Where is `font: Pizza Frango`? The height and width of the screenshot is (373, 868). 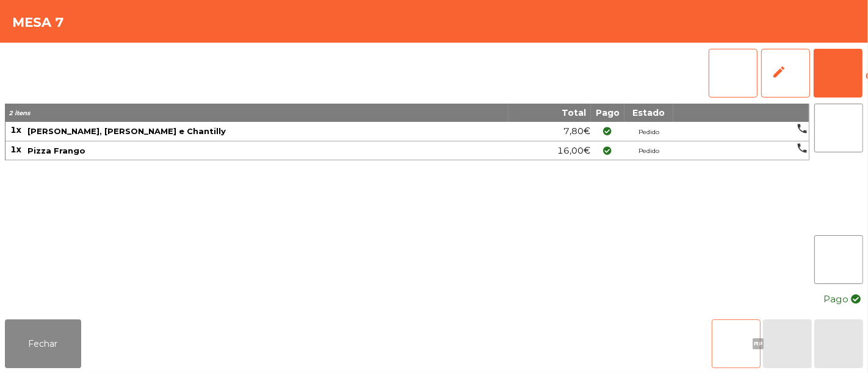 font: Pizza Frango is located at coordinates (56, 151).